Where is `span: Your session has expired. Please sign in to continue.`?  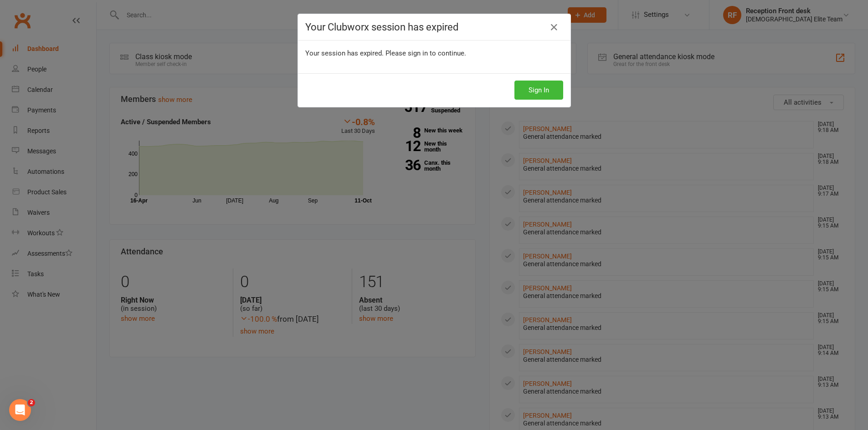 span: Your session has expired. Please sign in to continue. is located at coordinates (386, 53).